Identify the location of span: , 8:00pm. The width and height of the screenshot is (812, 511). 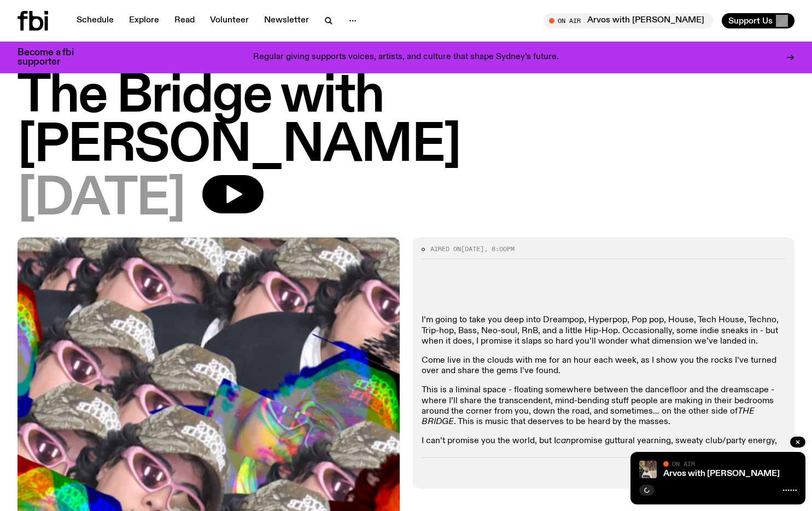
(499, 249).